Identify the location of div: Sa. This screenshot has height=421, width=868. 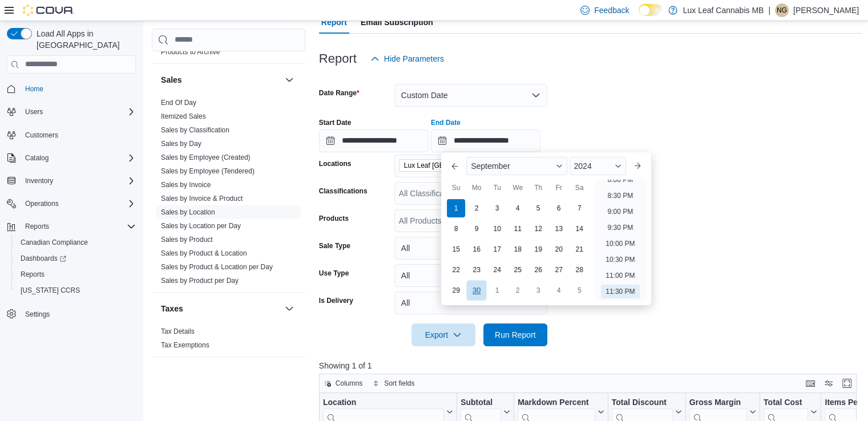
(579, 188).